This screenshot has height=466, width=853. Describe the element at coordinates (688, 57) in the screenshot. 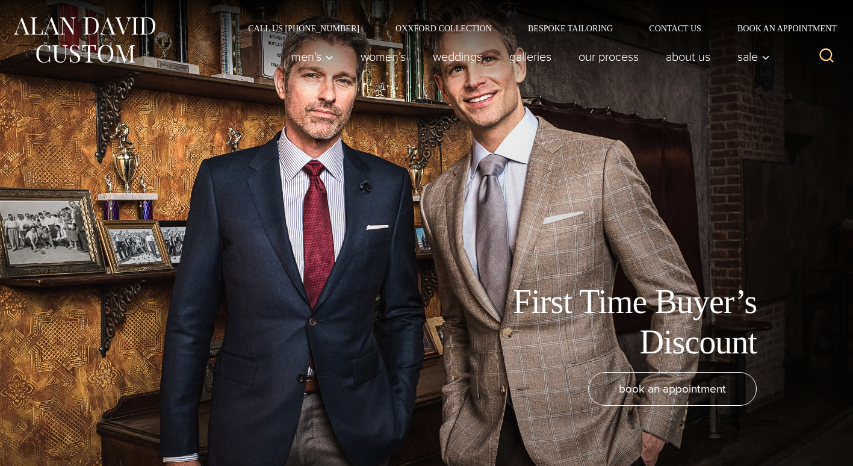

I see `a: About Us` at that location.